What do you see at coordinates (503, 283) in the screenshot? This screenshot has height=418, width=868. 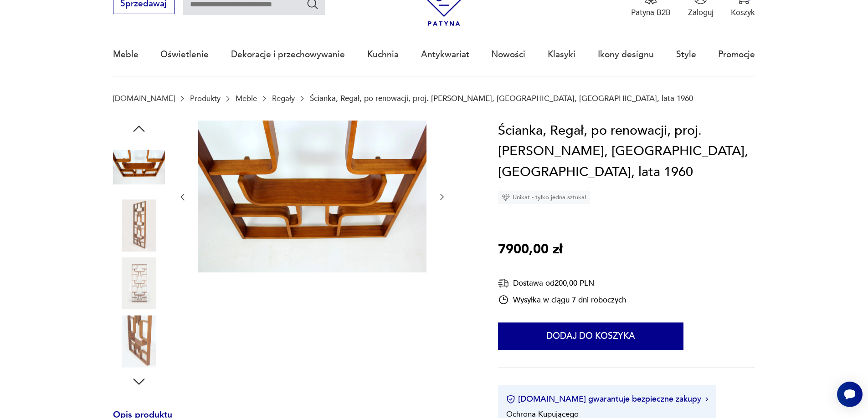 I see `img: Ikona dostawy` at bounding box center [503, 283].